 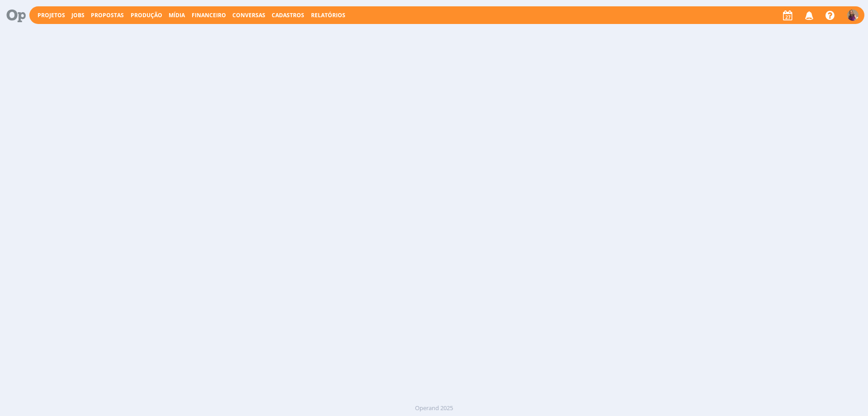 What do you see at coordinates (107, 15) in the screenshot?
I see `button: Propostas` at bounding box center [107, 15].